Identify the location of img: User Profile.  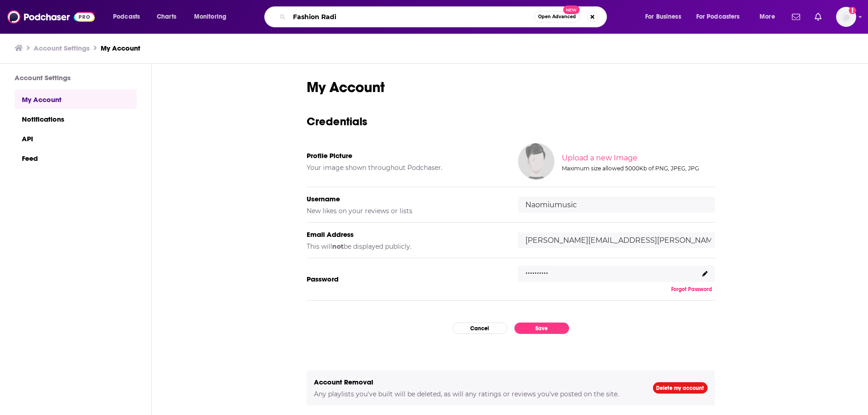
(846, 17).